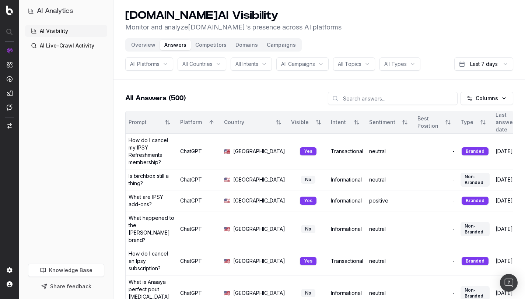  Describe the element at coordinates (281, 45) in the screenshot. I see `button: Campaigns` at that location.